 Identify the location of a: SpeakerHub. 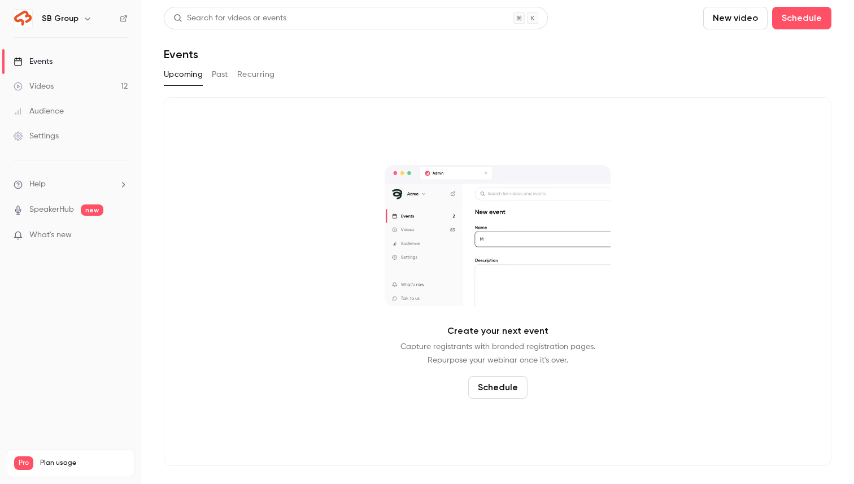
(51, 210).